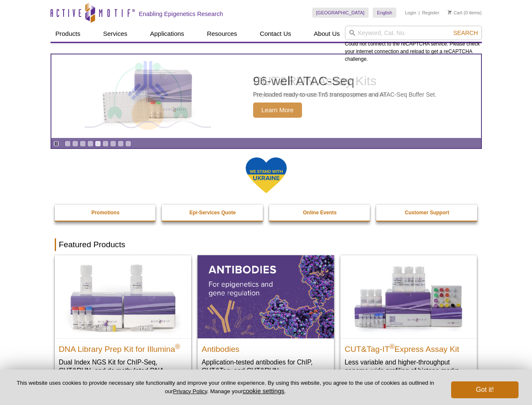  What do you see at coordinates (67, 143) in the screenshot?
I see `a: Go to slide 1` at bounding box center [67, 143].